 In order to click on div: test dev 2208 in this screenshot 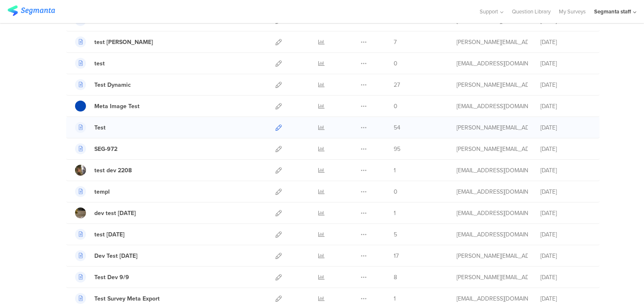, I will do `click(113, 170)`.